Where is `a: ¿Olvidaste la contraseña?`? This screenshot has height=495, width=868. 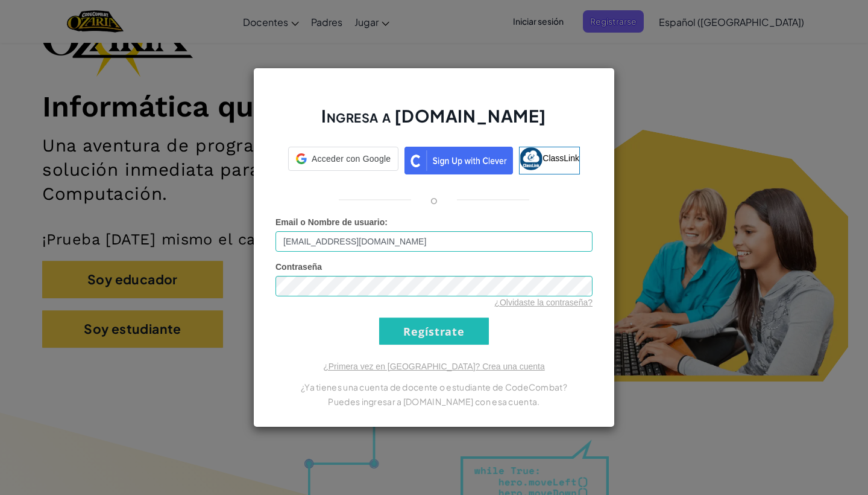 a: ¿Olvidaste la contraseña? is located at coordinates (544, 302).